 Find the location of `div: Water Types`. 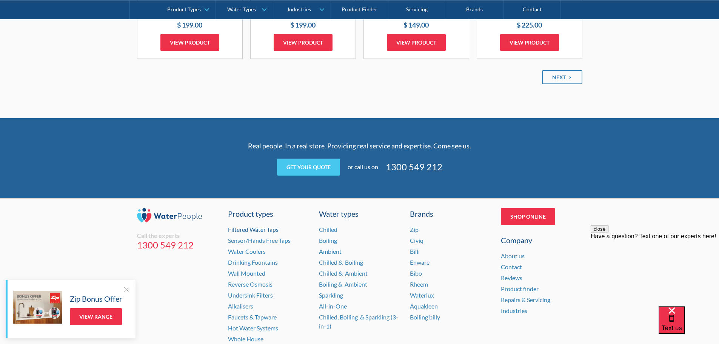

div: Water Types is located at coordinates (242, 9).